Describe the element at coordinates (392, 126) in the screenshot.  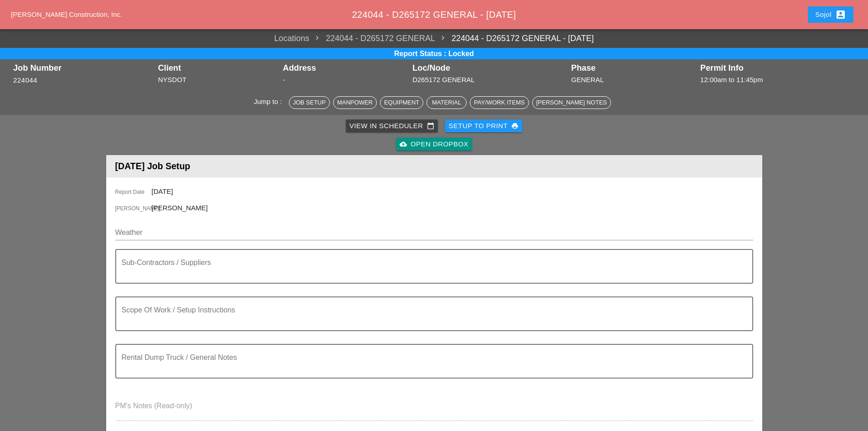
I see `a: View in Scheduler` at that location.